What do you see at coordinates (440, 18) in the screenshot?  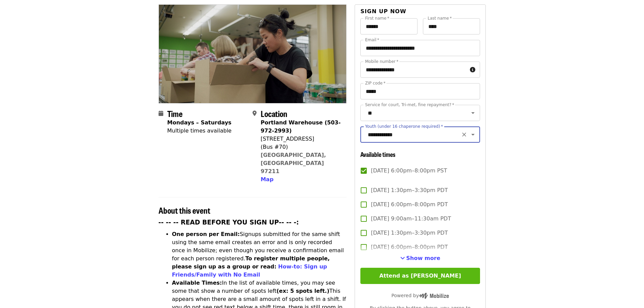 I see `label: Last name` at bounding box center [440, 18].